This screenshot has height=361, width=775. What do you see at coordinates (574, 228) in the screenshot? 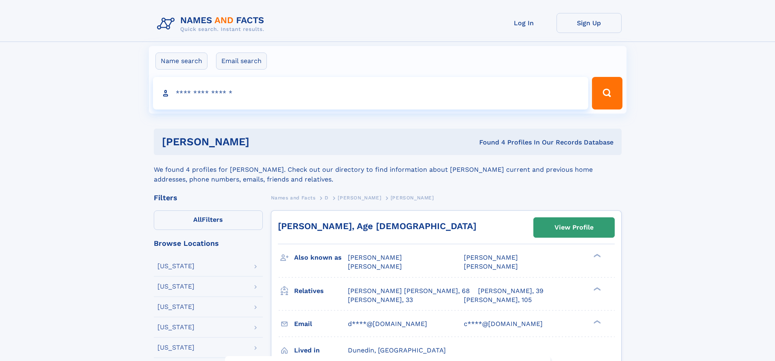
I see `div: View Profile` at bounding box center [574, 228].